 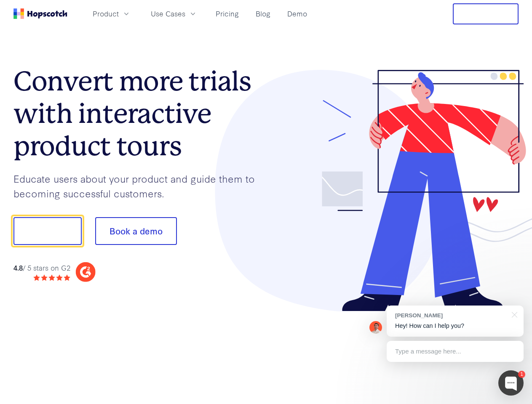 I want to click on a: Free Trial, so click(x=486, y=14).